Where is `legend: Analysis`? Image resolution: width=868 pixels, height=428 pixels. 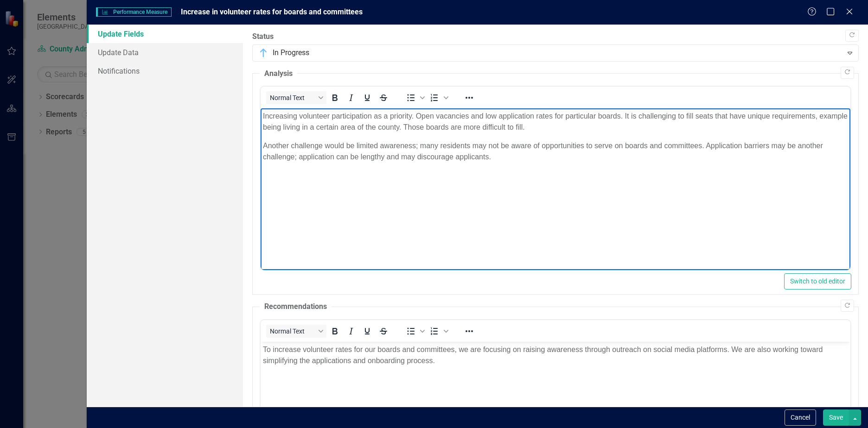
legend: Analysis is located at coordinates (278, 73).